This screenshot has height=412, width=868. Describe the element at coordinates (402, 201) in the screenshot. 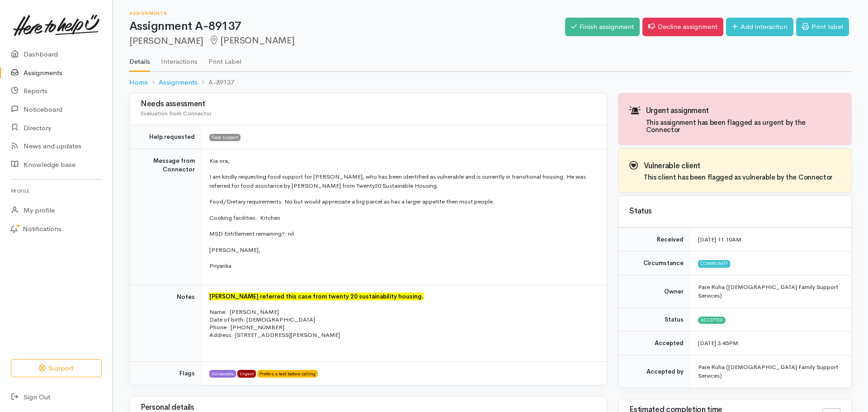

I see `p: Food/Dietary requirements: No but would appreciate a big parcel as has a larger appetite then mos...` at that location.